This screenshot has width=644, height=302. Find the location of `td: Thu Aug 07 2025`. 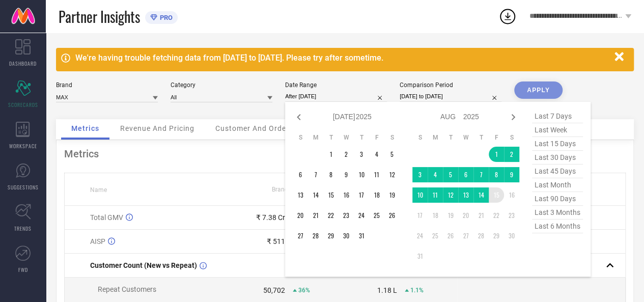

td: Thu Aug 07 2025 is located at coordinates (481, 175).